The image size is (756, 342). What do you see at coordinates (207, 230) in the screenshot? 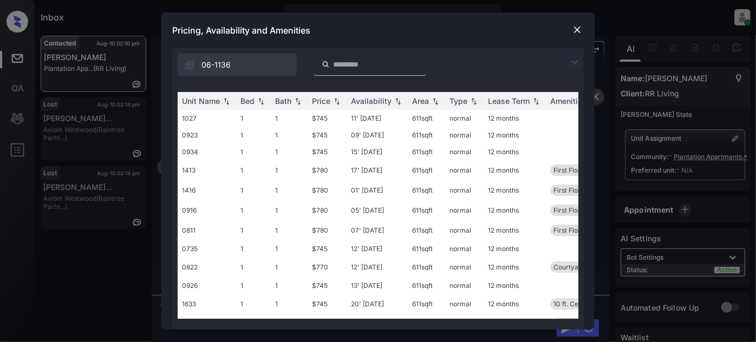
I see `td: 0811` at bounding box center [207, 230].